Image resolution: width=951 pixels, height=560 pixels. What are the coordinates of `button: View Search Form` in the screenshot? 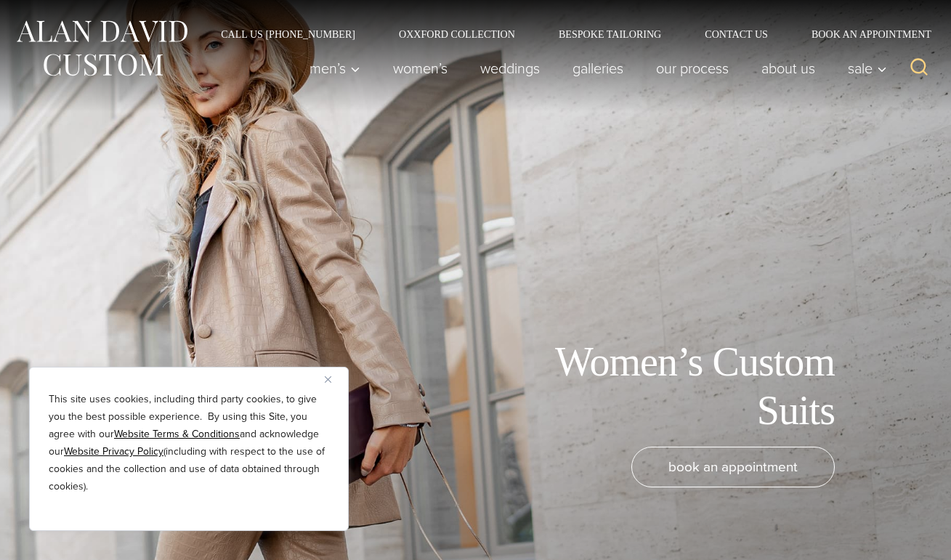 It's located at (920, 68).